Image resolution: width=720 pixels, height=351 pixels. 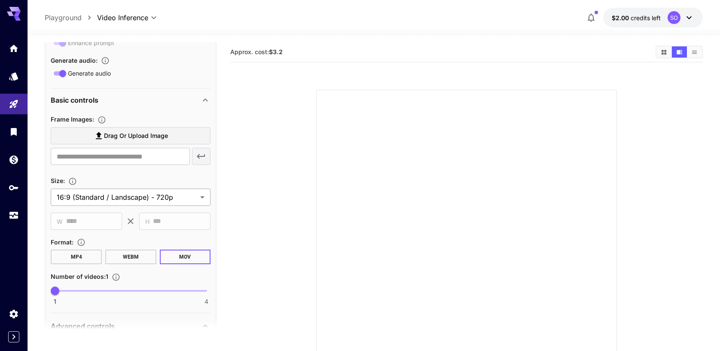 I want to click on label: Drag or upload image, so click(x=131, y=136).